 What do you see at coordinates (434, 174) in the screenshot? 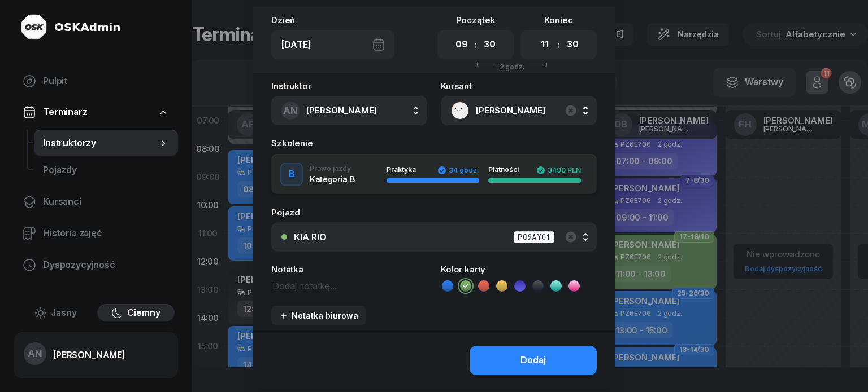
I see `button: BPrawo jazdyKategoria BPraktyka34 godz.Płatności3490 PLN` at bounding box center [434, 174].